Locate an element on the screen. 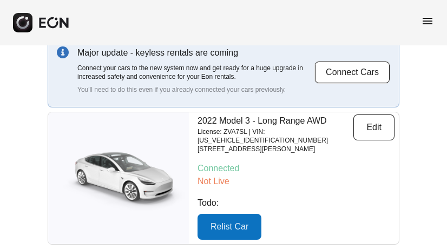 This screenshot has width=447, height=250. p: Major update - keyless rentals are coming is located at coordinates (196, 53).